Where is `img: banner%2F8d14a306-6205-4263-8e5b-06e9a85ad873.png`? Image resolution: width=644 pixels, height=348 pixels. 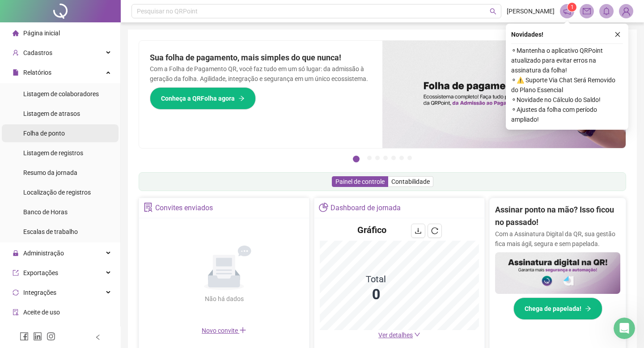 img: banner%2F8d14a306-6205-4263-8e5b-06e9a85ad873.png is located at coordinates (504, 94).